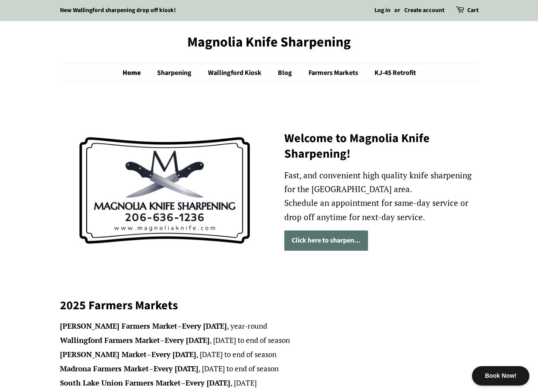 The height and width of the screenshot is (392, 538). What do you see at coordinates (381, 146) in the screenshot?
I see `h2: Welcome to Magnolia Knife Sharpening!` at bounding box center [381, 146].